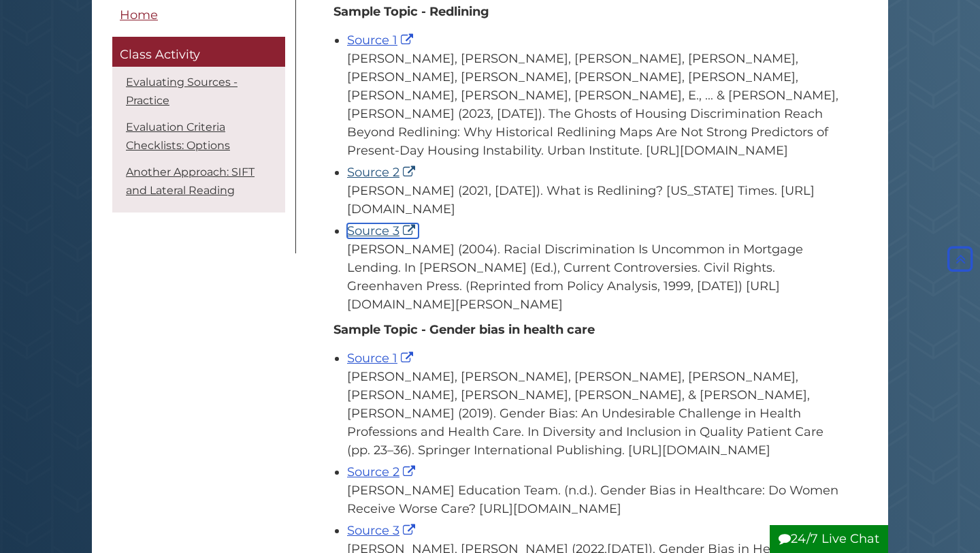 This screenshot has height=553, width=980. I want to click on span: Class Activity, so click(160, 55).